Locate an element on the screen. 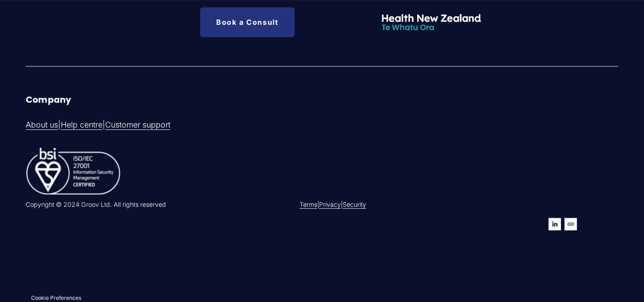 This screenshot has width=644, height=302. strong: Company is located at coordinates (49, 100).